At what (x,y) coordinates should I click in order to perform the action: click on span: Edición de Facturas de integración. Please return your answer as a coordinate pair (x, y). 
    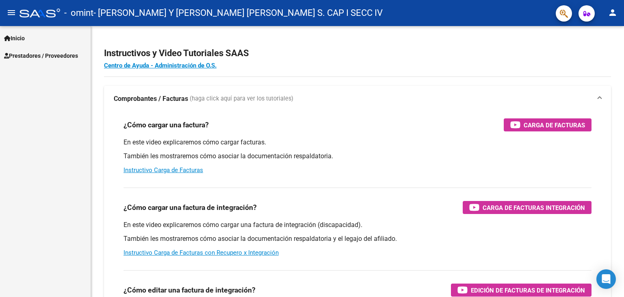
    Looking at the image, I should click on (528, 290).